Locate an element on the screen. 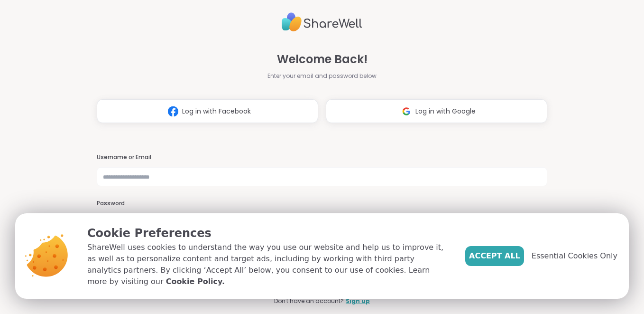 The image size is (644, 314). span: Don't have an account? is located at coordinates (309, 301).